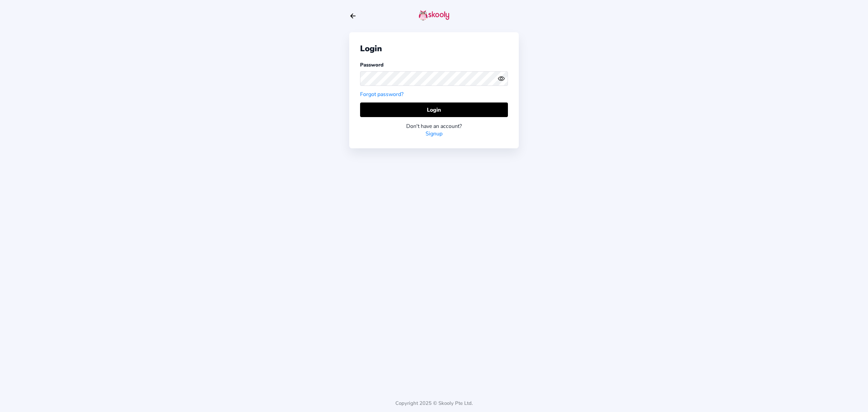 This screenshot has height=412, width=868. I want to click on button: eye outlineeye off outline, so click(503, 79).